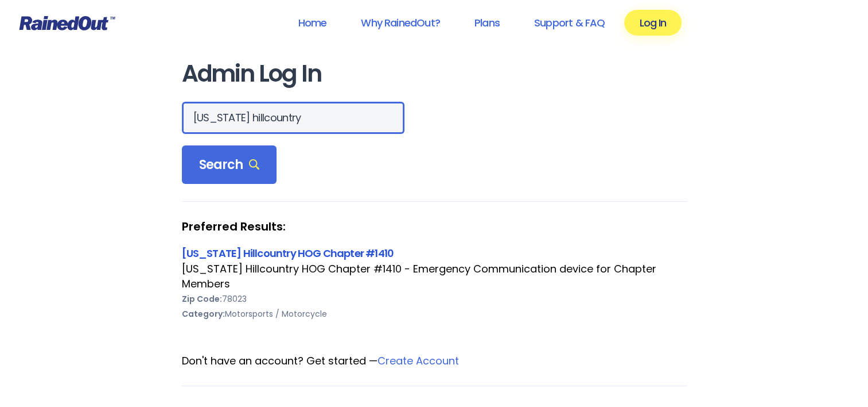  I want to click on h1: Admin Log In, so click(435, 73).